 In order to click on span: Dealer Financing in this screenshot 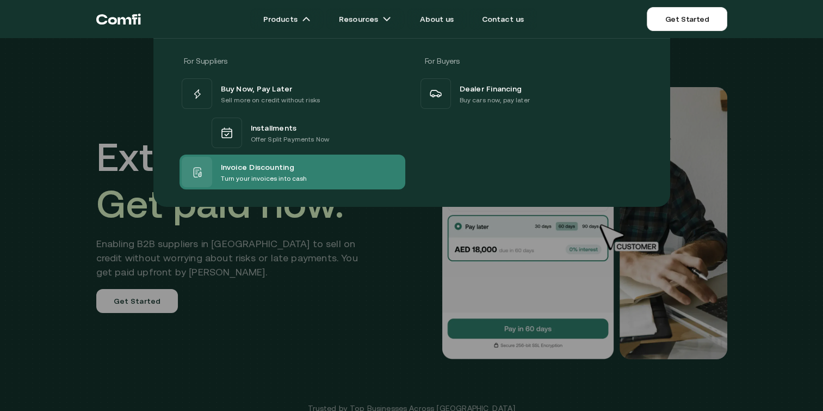, I will do `click(490, 88)`.